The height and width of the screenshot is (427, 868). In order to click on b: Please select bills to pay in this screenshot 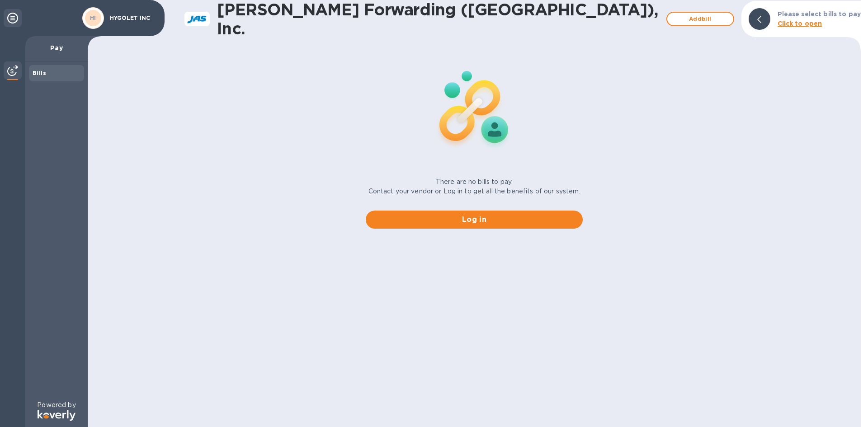, I will do `click(819, 14)`.